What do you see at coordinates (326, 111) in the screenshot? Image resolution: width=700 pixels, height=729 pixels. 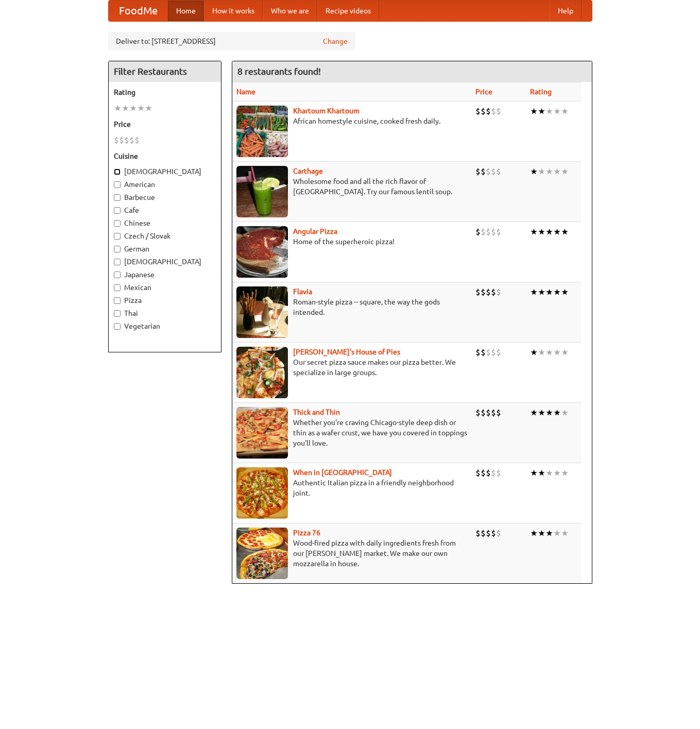 I see `a: Khartoum Khartoum` at bounding box center [326, 111].